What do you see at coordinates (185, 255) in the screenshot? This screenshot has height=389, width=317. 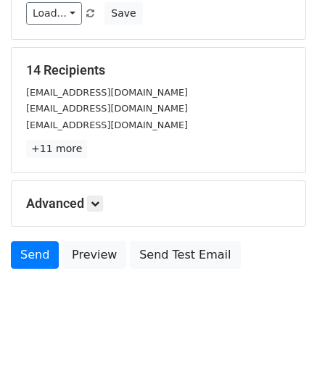 I see `a: Send Test Email` at bounding box center [185, 255].